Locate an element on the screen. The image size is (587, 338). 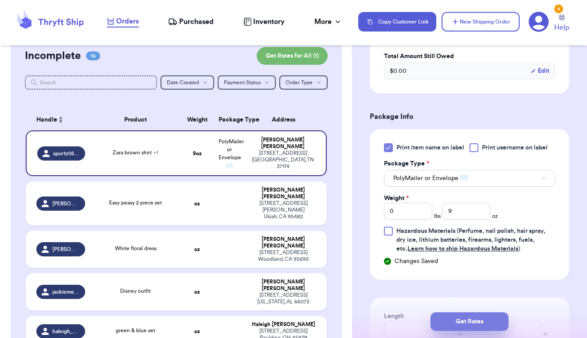
span: sportz0587 is located at coordinates (67, 154).